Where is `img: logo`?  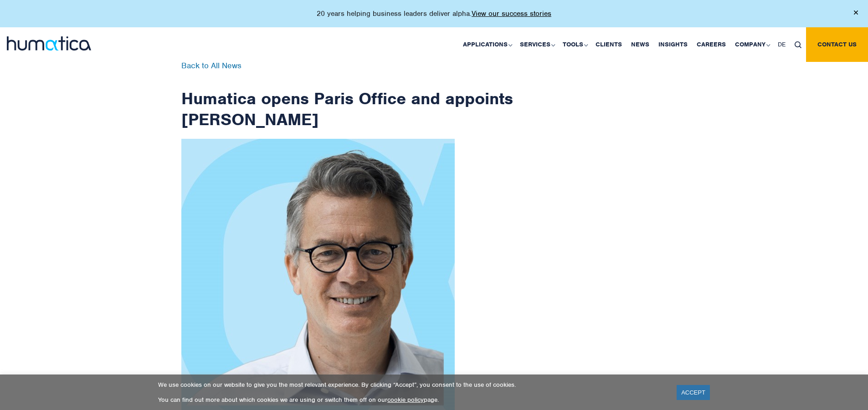
img: logo is located at coordinates (49, 43).